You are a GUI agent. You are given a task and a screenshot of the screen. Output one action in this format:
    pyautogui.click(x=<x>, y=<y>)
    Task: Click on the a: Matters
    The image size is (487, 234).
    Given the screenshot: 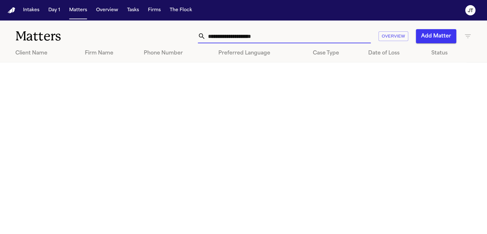 What is the action you would take?
    pyautogui.click(x=78, y=10)
    